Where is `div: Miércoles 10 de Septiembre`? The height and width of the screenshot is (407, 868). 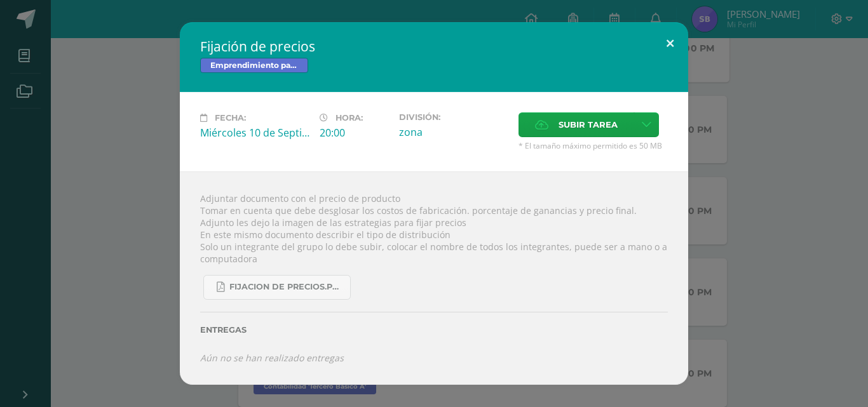
div: Miércoles 10 de Septiembre is located at coordinates (254, 133).